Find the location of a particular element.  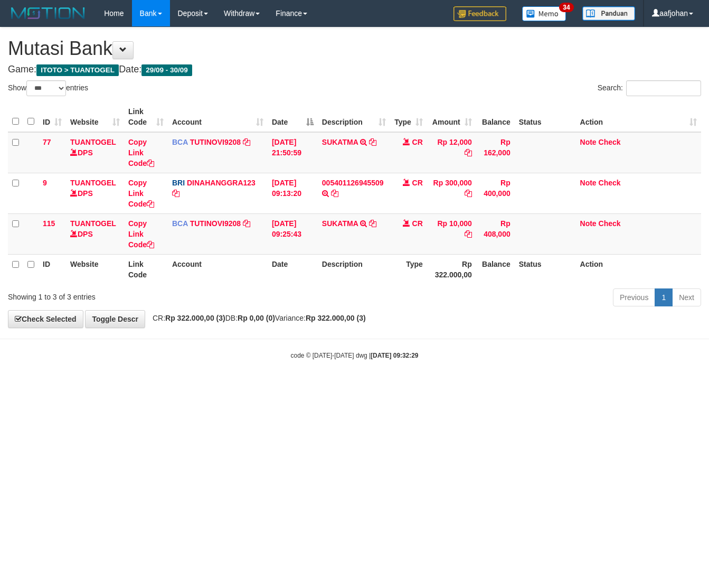

th: Account: activate to sort column ascending is located at coordinates (218, 117).